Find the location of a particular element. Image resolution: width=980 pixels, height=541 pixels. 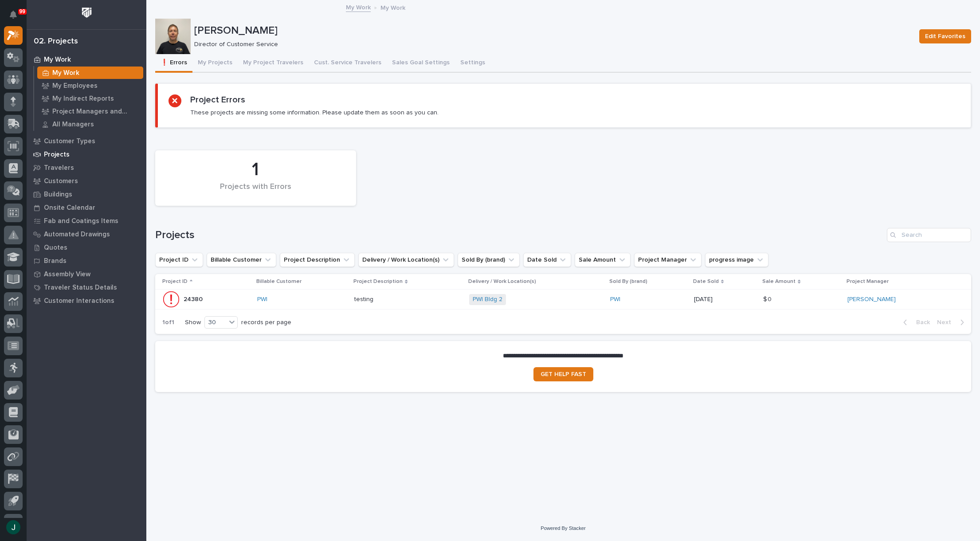

button: Back is located at coordinates (915, 323).